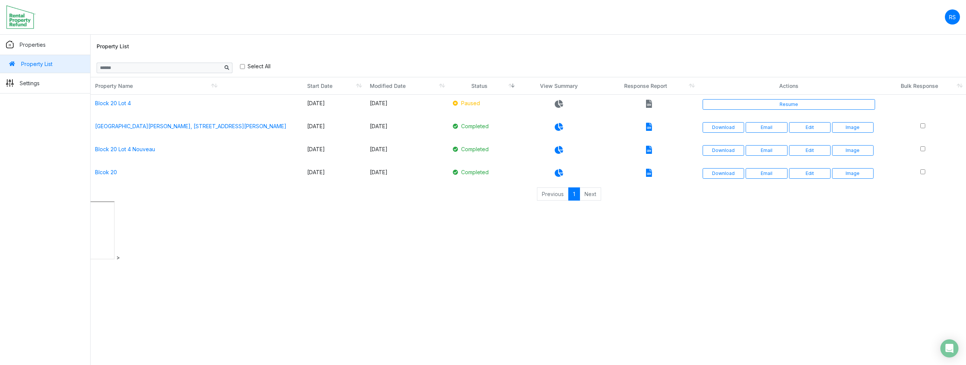 This screenshot has height=365, width=966. Describe the element at coordinates (197, 86) in the screenshot. I see `th: Property Name: activate to sort column ascending` at that location.